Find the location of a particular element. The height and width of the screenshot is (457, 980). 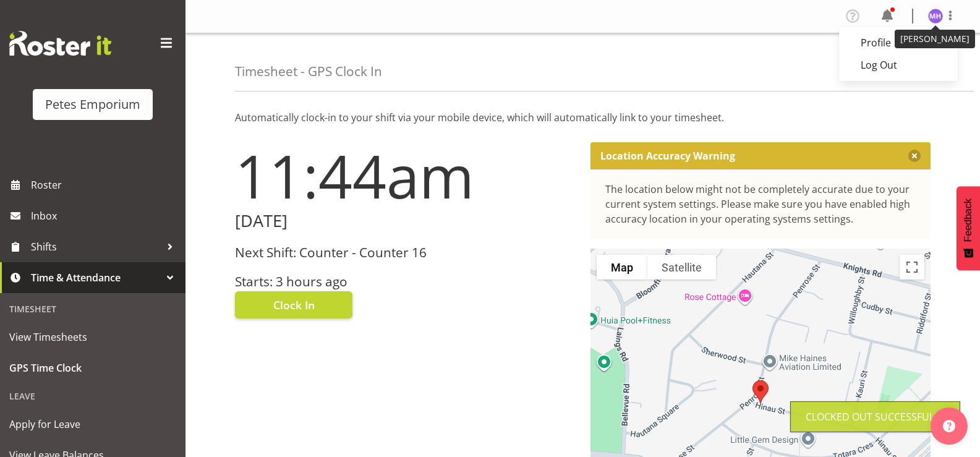

span: Roster is located at coordinates (105, 185).